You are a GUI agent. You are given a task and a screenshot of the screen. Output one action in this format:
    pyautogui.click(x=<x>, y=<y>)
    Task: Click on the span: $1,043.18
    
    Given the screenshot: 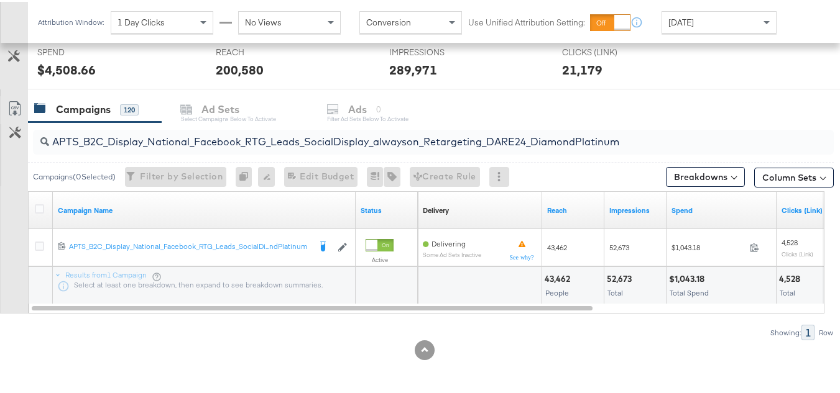 What is the action you would take?
    pyautogui.click(x=708, y=245)
    